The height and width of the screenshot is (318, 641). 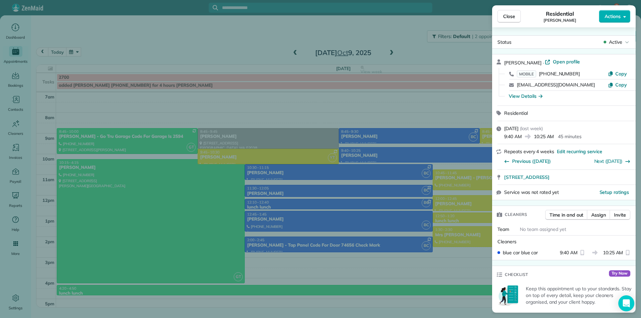 I want to click on span: Actions, so click(x=612, y=16).